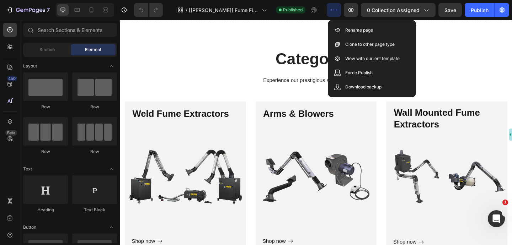  What do you see at coordinates (359, 30) in the screenshot?
I see `p: Rename page` at bounding box center [359, 30].